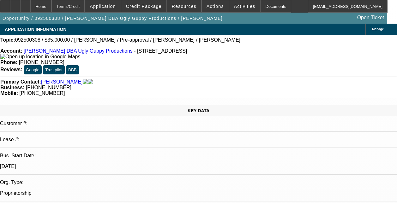 Image resolution: width=397 pixels, height=203 pixels. What do you see at coordinates (245, 6) in the screenshot?
I see `button: Activities` at bounding box center [245, 6].